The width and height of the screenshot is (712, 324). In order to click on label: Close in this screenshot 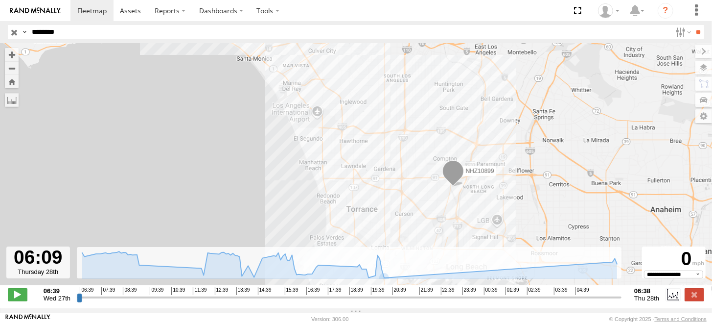, I will do `click(695, 294)`.